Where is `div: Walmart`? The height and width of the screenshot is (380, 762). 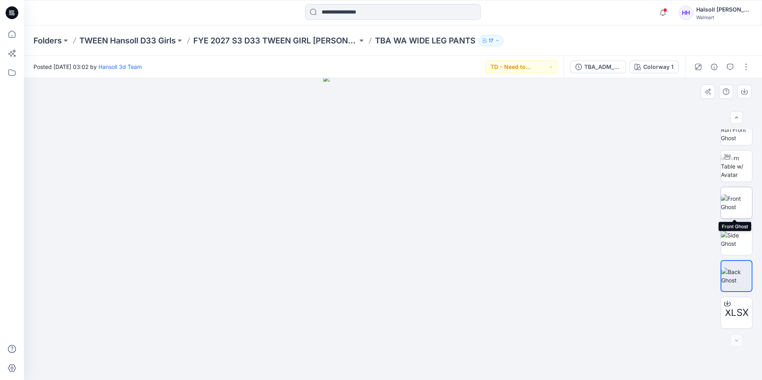
div: Walmart is located at coordinates (725, 17).